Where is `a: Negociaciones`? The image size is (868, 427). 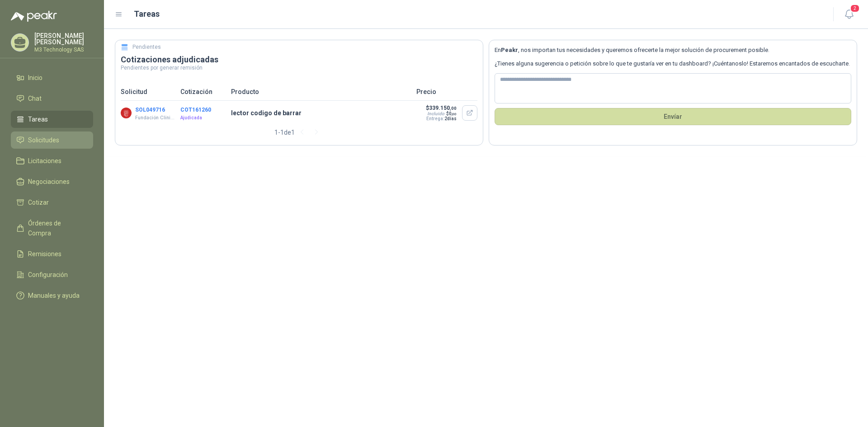 a: Negociaciones is located at coordinates (52, 182).